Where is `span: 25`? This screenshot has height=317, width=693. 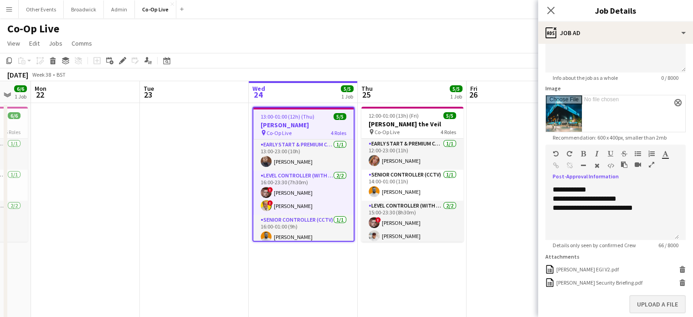 span: 25 is located at coordinates (366, 94).